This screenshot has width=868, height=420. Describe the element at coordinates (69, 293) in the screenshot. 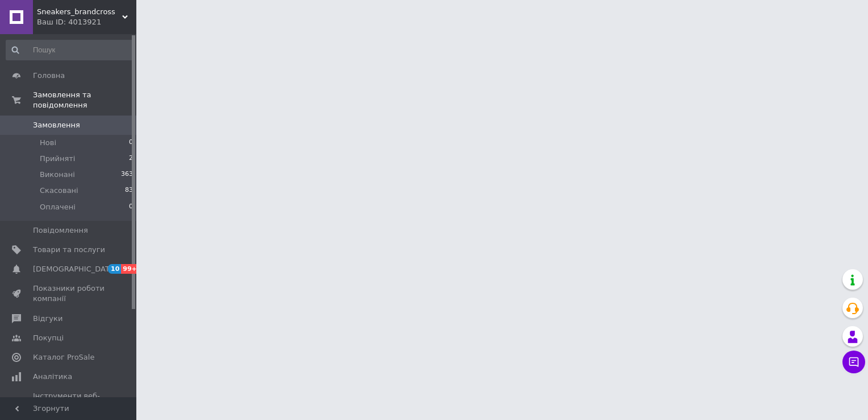

I see `span: Показники роботи компанії` at that location.